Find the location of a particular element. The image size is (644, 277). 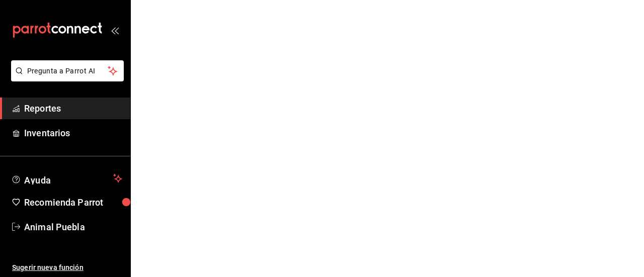

span: Animal Puebla is located at coordinates (73, 227).